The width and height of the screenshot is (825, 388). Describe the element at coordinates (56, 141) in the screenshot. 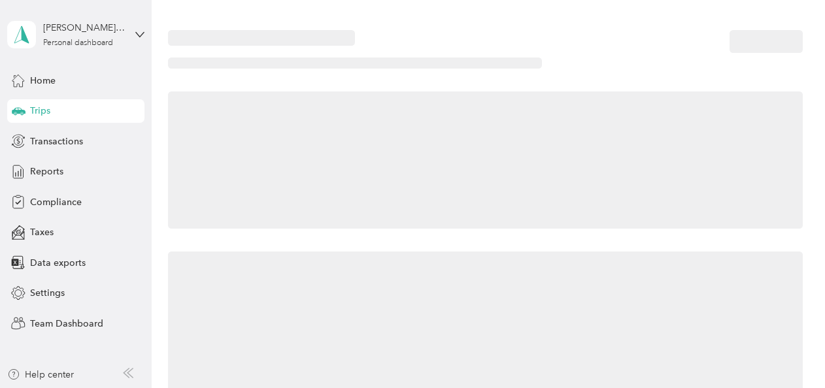

I see `span: Transactions` at that location.